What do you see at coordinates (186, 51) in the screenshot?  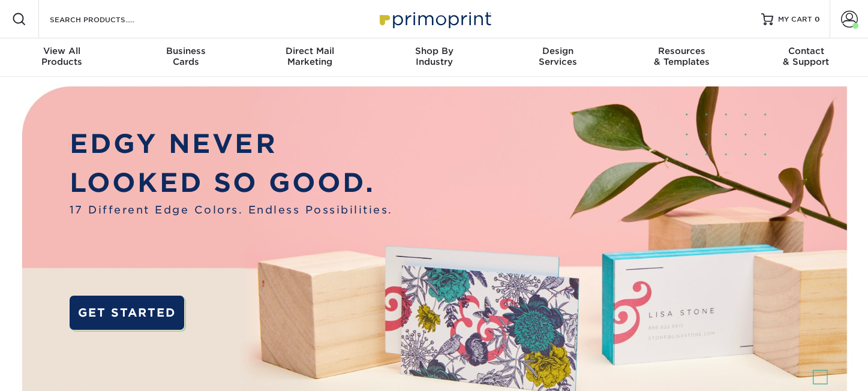 I see `span: Business` at bounding box center [186, 51].